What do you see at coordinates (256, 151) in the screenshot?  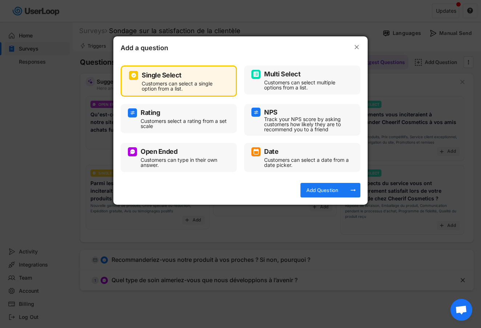 I see `img: CalendarMajor.svg` at bounding box center [256, 151].